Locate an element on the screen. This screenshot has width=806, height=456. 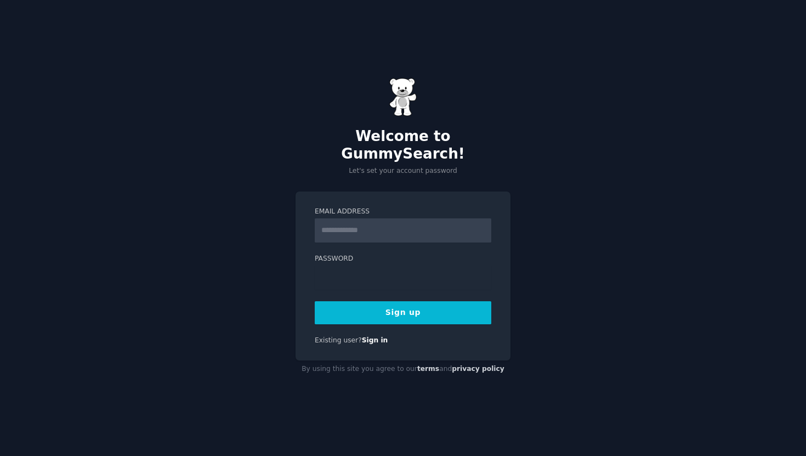
span: Existing user? is located at coordinates (338, 340).